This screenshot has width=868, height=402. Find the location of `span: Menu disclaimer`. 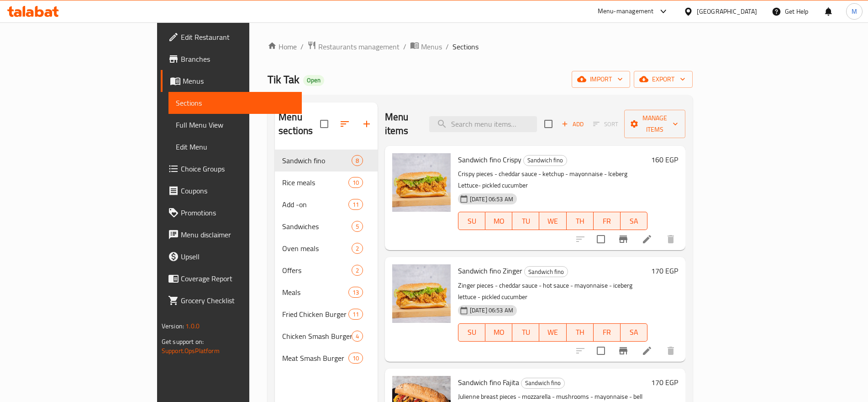

span: Menu disclaimer is located at coordinates (237, 234).